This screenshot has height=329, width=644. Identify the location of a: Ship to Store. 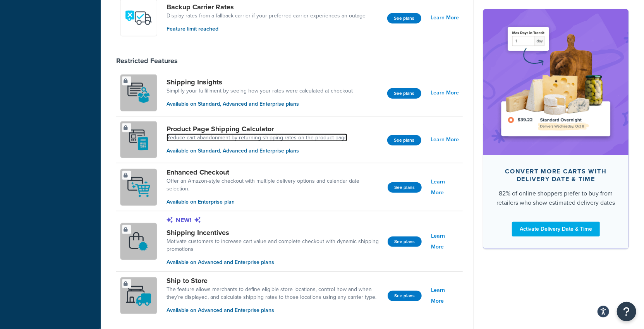
(274, 280).